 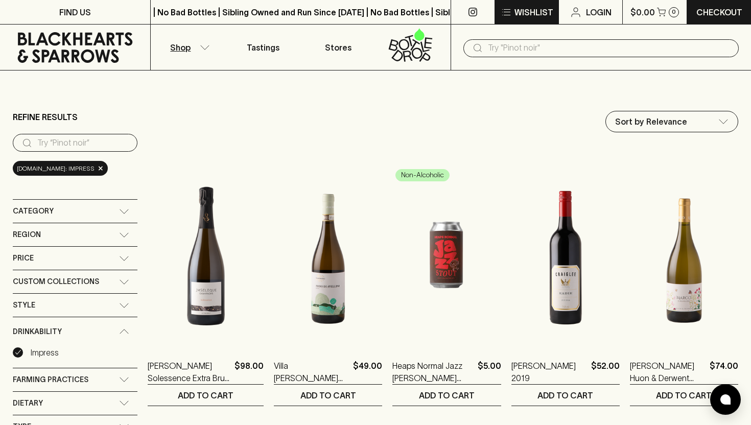 I want to click on img: Jean Marc Sélèque Solessence Extra Brut Champagne NV, so click(x=205, y=255).